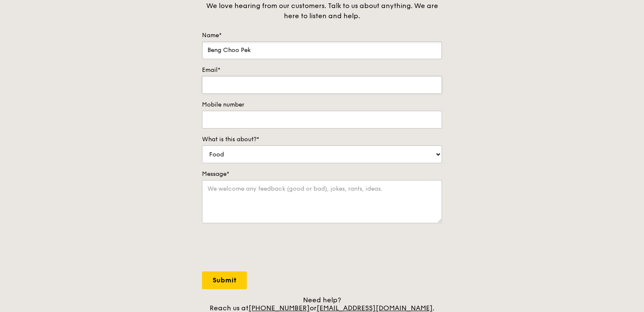 This screenshot has height=312, width=644. What do you see at coordinates (322, 139) in the screenshot?
I see `label: What is this about?*` at bounding box center [322, 139].